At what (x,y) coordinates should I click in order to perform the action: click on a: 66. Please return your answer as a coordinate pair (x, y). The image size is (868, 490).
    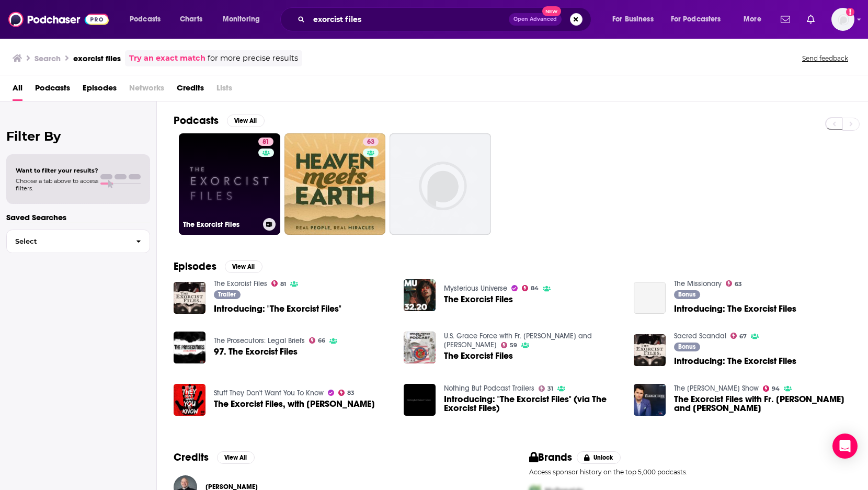
    Looking at the image, I should click on (318, 340).